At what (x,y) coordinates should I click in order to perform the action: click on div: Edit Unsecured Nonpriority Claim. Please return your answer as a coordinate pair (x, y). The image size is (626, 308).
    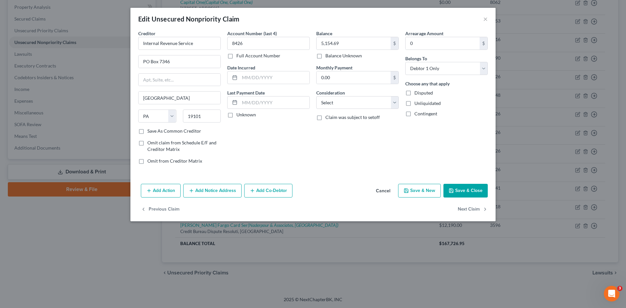
    Looking at the image, I should click on (189, 19).